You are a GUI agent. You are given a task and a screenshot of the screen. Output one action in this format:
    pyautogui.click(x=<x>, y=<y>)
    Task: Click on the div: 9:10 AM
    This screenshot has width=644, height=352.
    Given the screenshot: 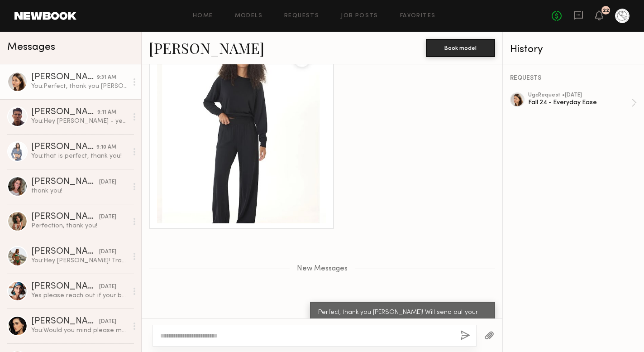 What is the action you would take?
    pyautogui.click(x=106, y=147)
    